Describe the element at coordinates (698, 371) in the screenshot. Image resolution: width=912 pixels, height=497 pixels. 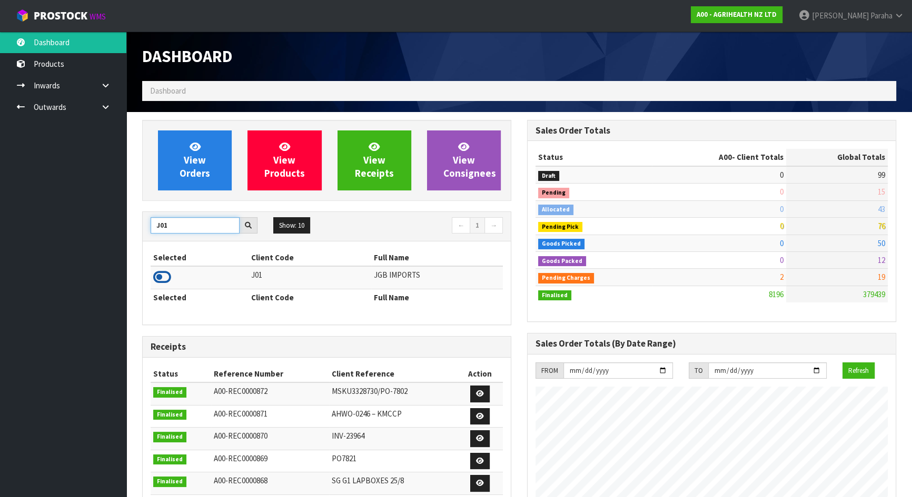
I see `div: TO` at that location.